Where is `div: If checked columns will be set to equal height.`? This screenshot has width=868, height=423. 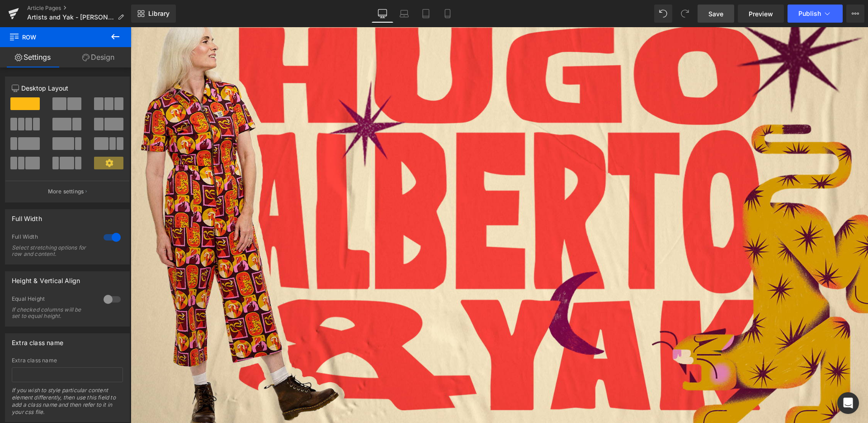 div: If checked columns will be set to equal height. is located at coordinates (52, 313).